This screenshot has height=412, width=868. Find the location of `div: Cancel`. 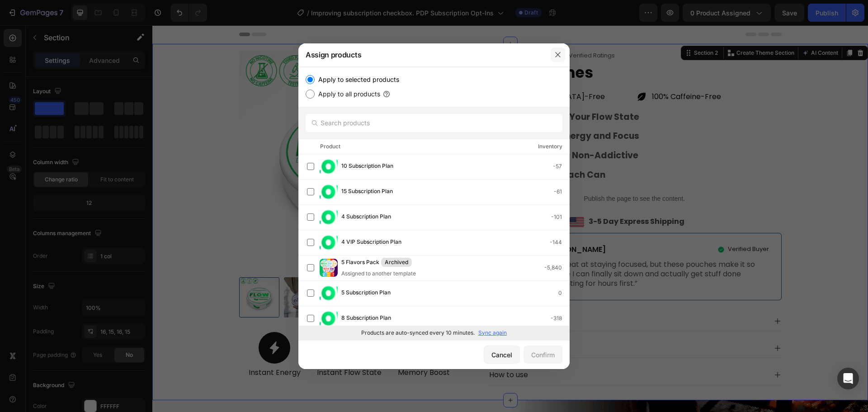

div: Cancel is located at coordinates (502, 354).